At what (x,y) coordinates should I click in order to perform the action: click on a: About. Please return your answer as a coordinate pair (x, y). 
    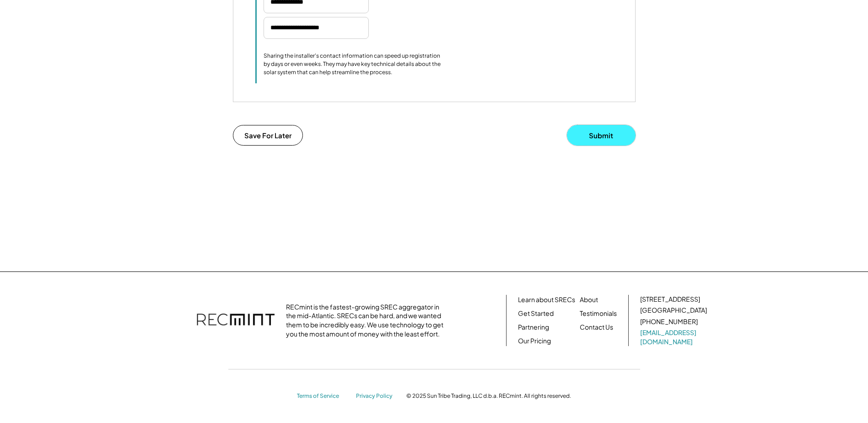
    Looking at the image, I should click on (589, 300).